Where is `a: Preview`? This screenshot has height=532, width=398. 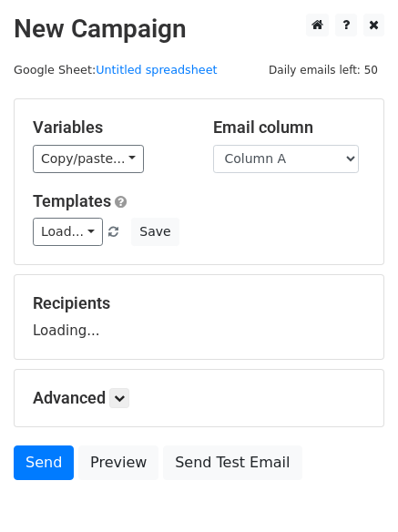
a: Preview is located at coordinates (119, 463).